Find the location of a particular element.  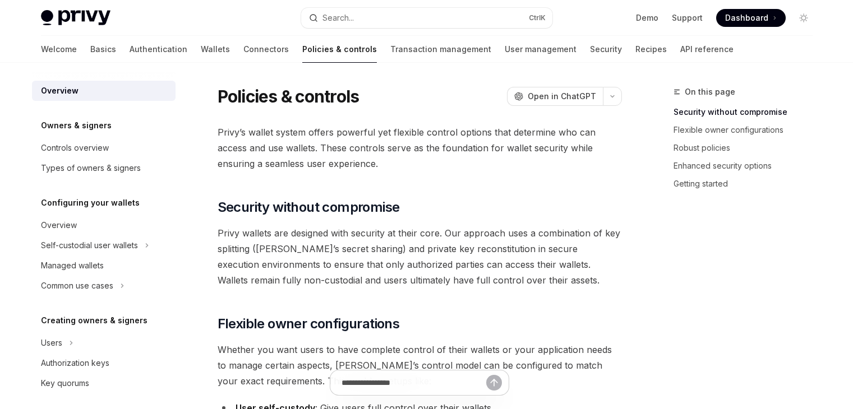

button: Send message is located at coordinates (494, 383).